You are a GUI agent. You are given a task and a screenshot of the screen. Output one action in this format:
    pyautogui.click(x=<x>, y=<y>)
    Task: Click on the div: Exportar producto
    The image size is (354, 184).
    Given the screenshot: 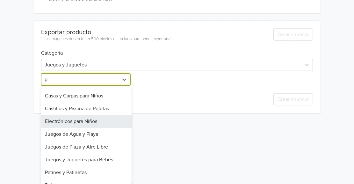 What is the action you would take?
    pyautogui.click(x=107, y=32)
    